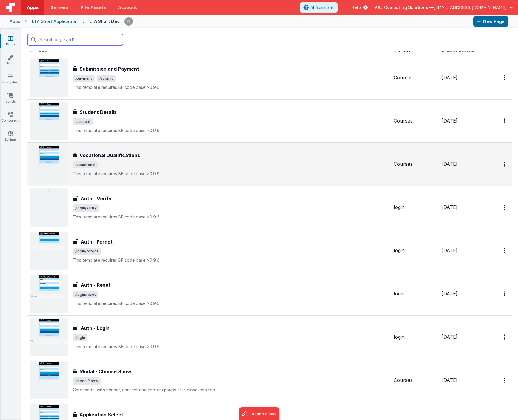 The width and height of the screenshot is (518, 420). I want to click on h3: Submission and Payment, so click(109, 69).